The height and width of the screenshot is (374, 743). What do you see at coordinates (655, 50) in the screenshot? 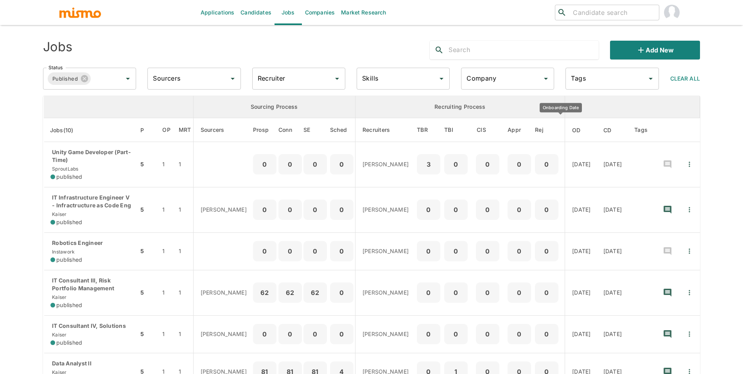
I see `button: Add new` at bounding box center [655, 50].